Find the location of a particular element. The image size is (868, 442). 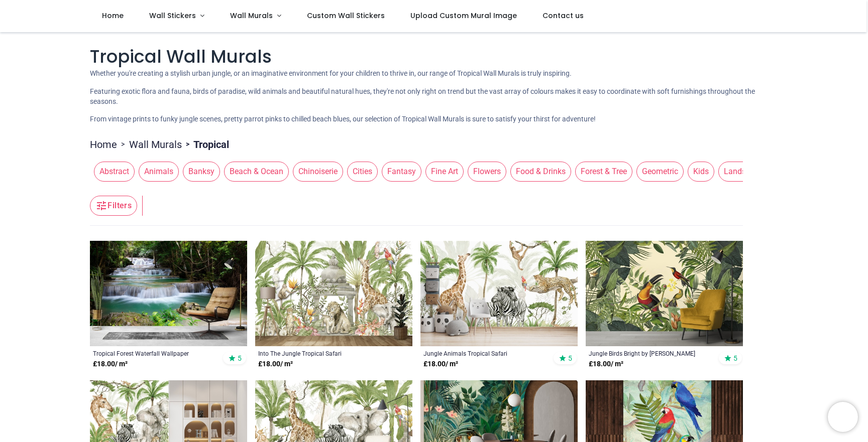

span: Banksy is located at coordinates (201, 171).